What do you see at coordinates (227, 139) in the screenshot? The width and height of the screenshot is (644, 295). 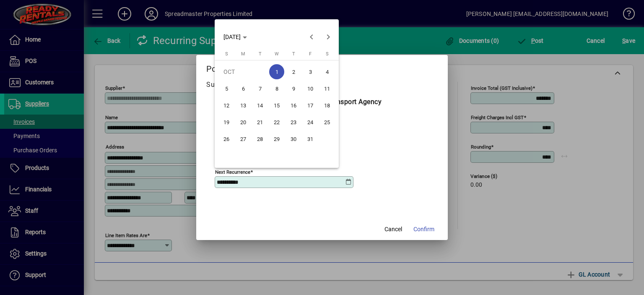 I see `button: Sun Oct 26 2025` at bounding box center [227, 139].